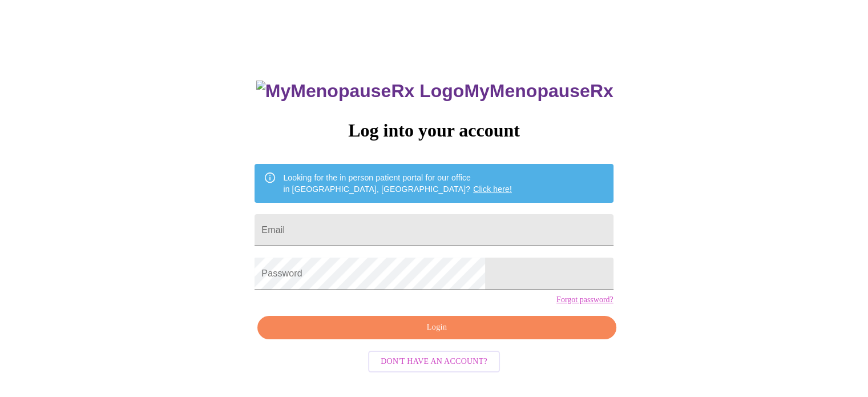  I want to click on span: Don't have an account?, so click(434, 361).